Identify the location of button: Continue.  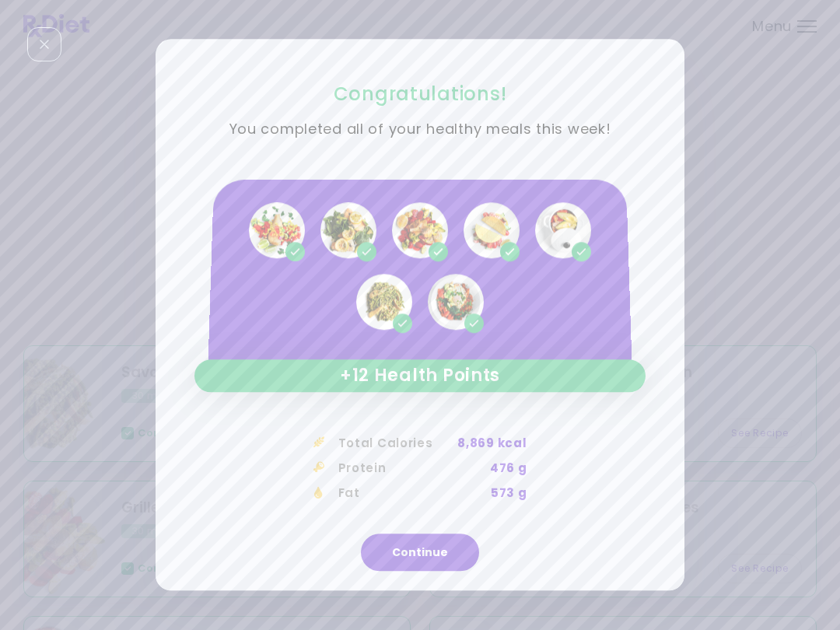
(420, 552).